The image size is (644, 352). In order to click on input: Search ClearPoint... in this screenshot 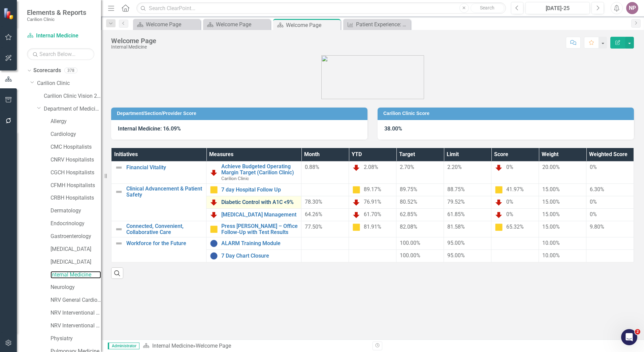, I will do `click(321, 8)`.